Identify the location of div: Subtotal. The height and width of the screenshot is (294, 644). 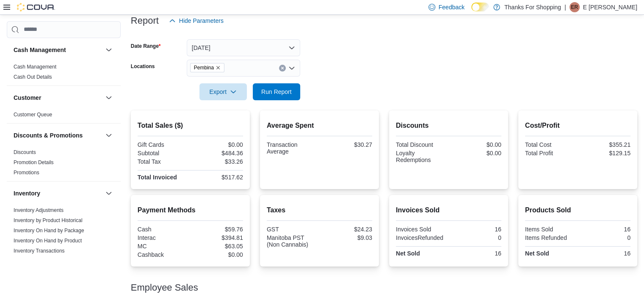
(163, 153).